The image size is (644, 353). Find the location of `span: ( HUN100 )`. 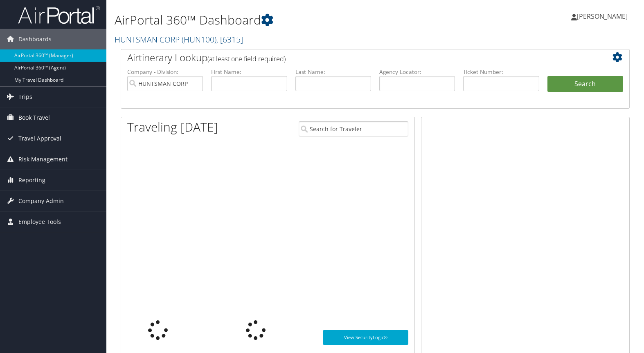

span: ( HUN100 ) is located at coordinates (199, 39).